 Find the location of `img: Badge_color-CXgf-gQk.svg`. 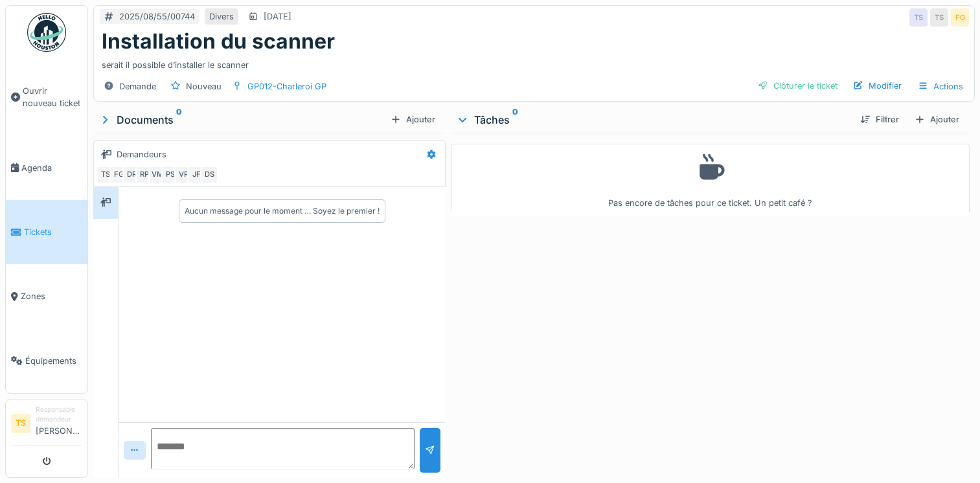

img: Badge_color-CXgf-gQk.svg is located at coordinates (47, 33).